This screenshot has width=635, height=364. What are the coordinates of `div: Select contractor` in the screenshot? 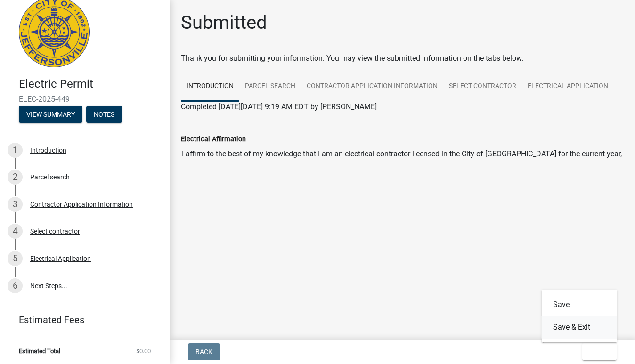 It's located at (55, 231).